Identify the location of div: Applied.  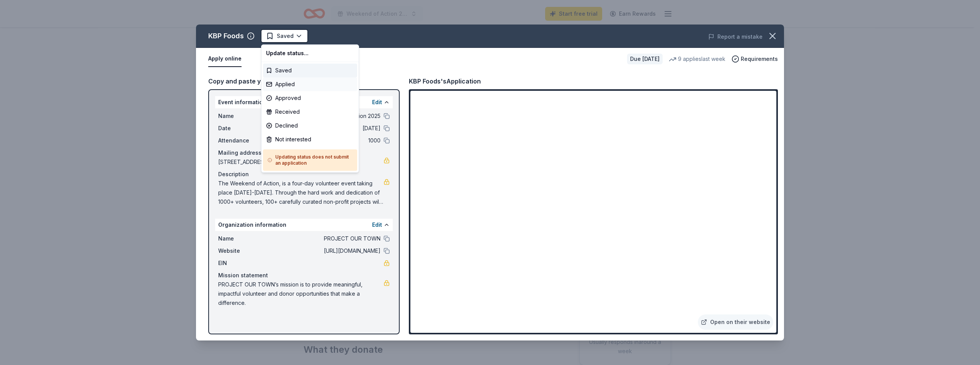
(310, 84).